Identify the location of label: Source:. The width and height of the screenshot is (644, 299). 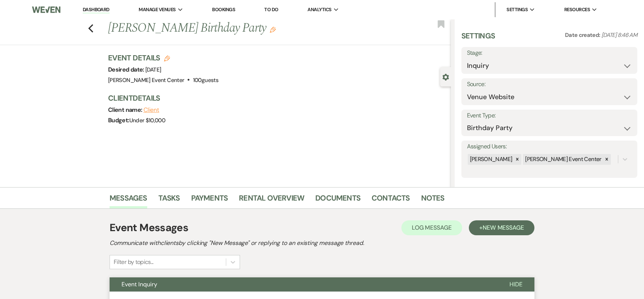
(550, 84).